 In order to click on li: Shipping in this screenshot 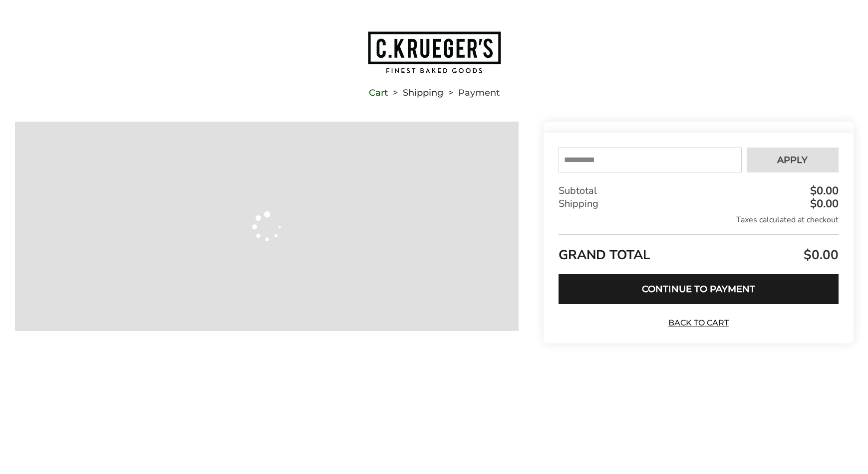, I will do `click(415, 93)`.